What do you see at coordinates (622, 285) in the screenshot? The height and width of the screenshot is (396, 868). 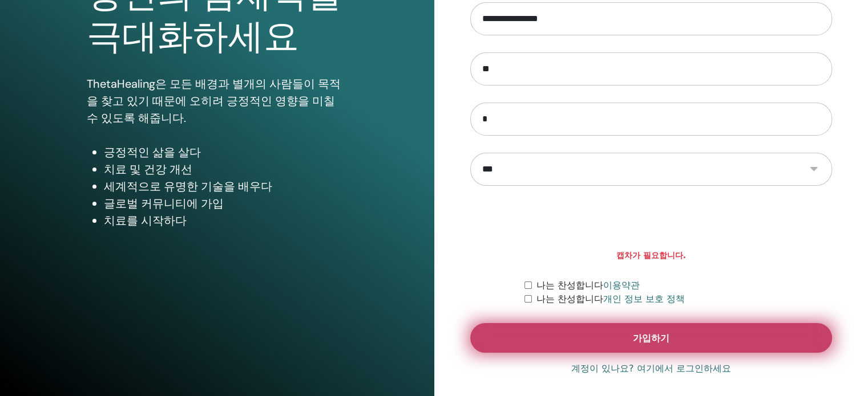 I see `font: 이용약관` at bounding box center [622, 285].